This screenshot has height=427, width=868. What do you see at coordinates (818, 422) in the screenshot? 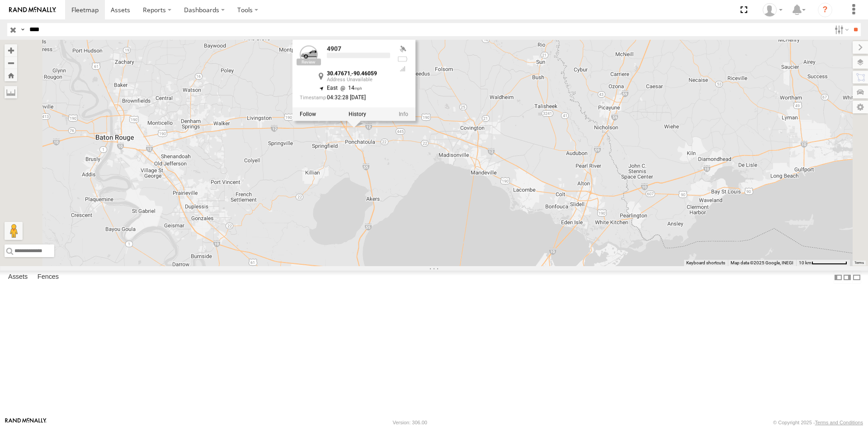
I see `div: © Copyright 2025 -` at bounding box center [818, 422].